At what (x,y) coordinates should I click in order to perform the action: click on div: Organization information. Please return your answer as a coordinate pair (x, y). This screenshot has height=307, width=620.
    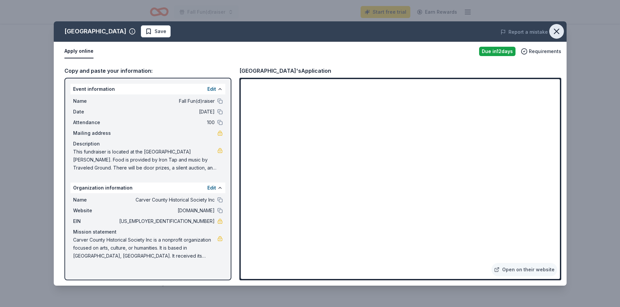
    Looking at the image, I should click on (148, 188).